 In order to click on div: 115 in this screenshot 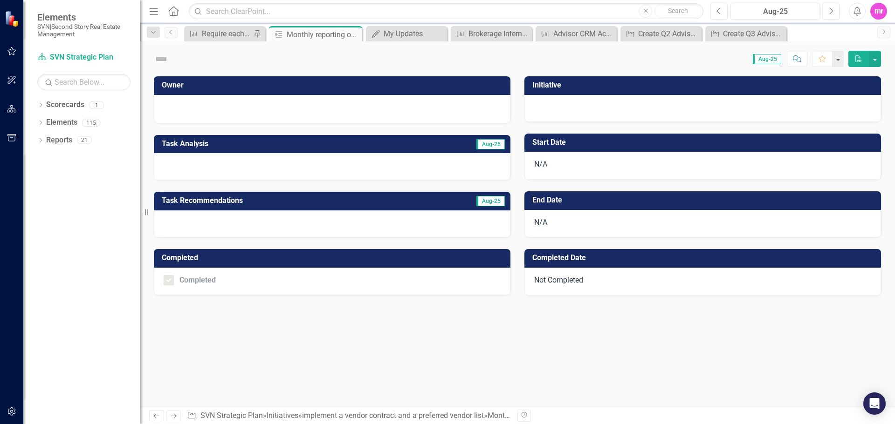, I will do `click(91, 123)`.